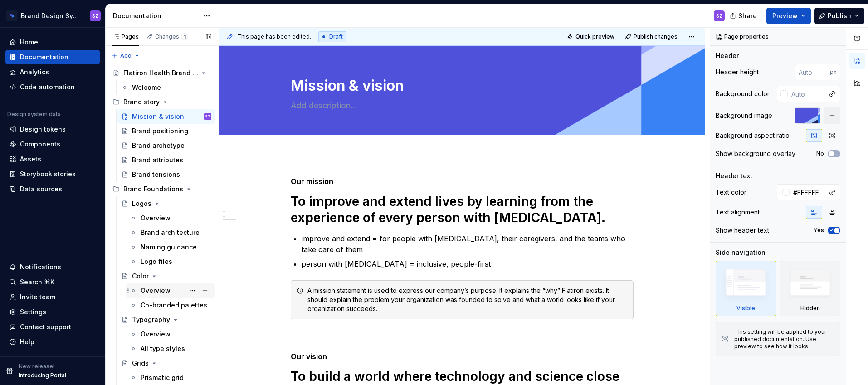 Image resolution: width=868 pixels, height=385 pixels. What do you see at coordinates (166, 276) in the screenshot?
I see `a: Color` at bounding box center [166, 276].